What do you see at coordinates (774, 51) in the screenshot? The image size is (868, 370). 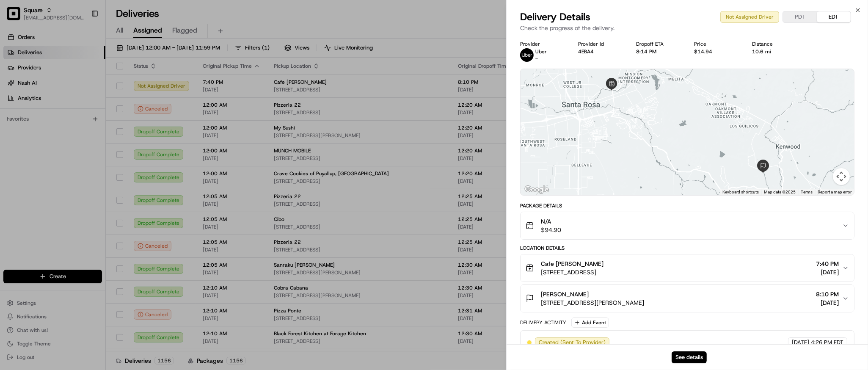 I see `div: 10.6 mi` at bounding box center [774, 51].